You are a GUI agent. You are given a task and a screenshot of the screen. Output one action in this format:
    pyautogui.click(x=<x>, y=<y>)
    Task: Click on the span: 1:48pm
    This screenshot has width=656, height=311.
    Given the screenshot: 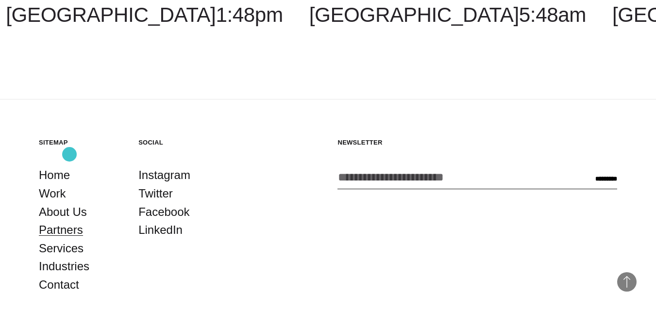 What is the action you would take?
    pyautogui.click(x=249, y=15)
    